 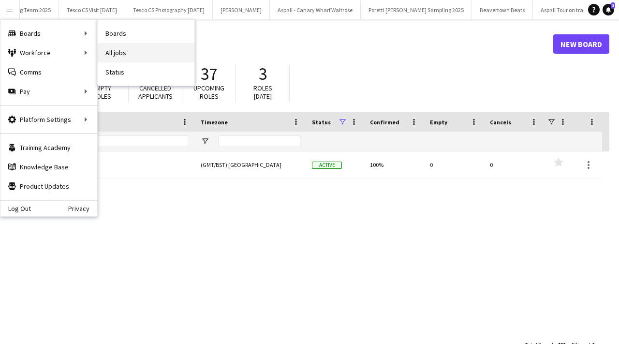 I want to click on a: Comms, so click(x=49, y=72).